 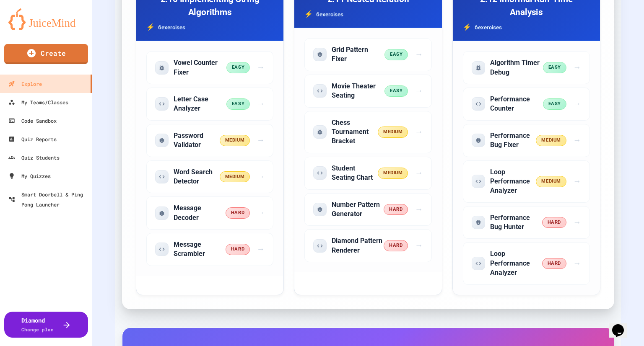 What do you see at coordinates (34, 157) in the screenshot?
I see `div: Quiz Students` at bounding box center [34, 157].